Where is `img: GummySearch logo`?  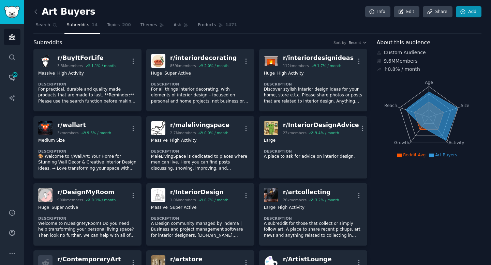
img: GummySearch logo is located at coordinates (12, 12).